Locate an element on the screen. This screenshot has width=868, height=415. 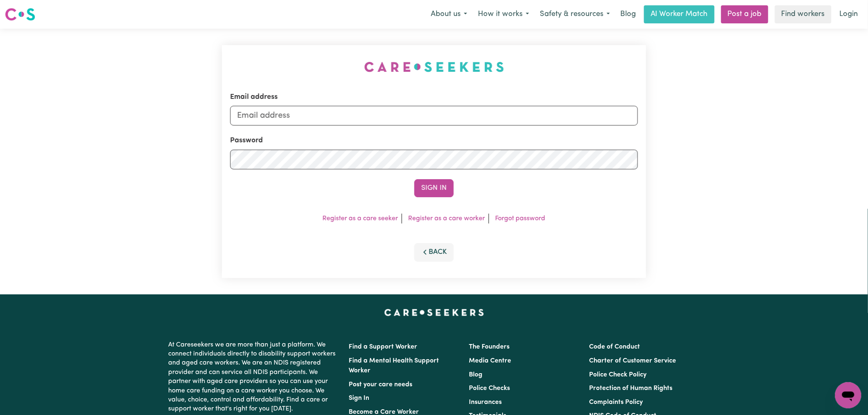
a: Forgot password is located at coordinates (520, 219).